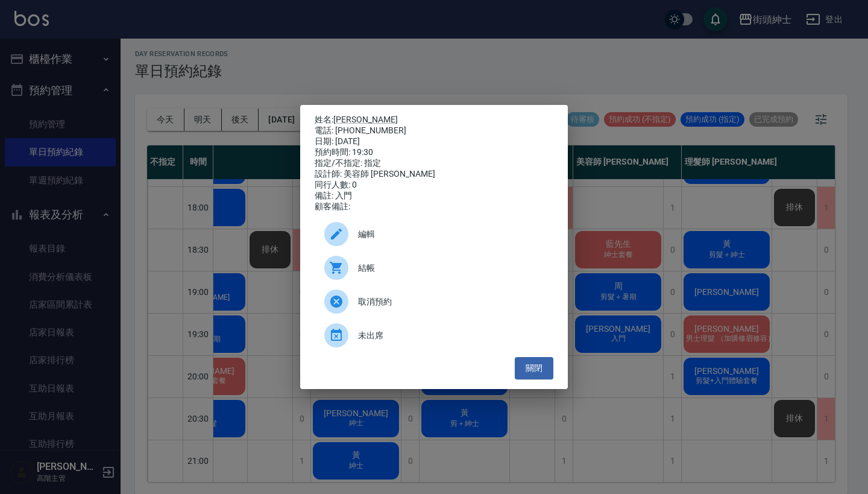 This screenshot has height=494, width=868. Describe the element at coordinates (434, 268) in the screenshot. I see `div: 結帳` at that location.